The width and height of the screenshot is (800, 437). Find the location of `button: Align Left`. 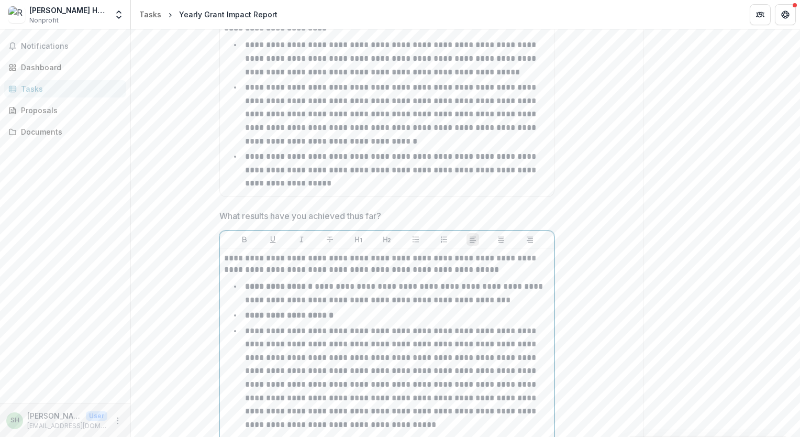

button: Align Left is located at coordinates (473, 239).